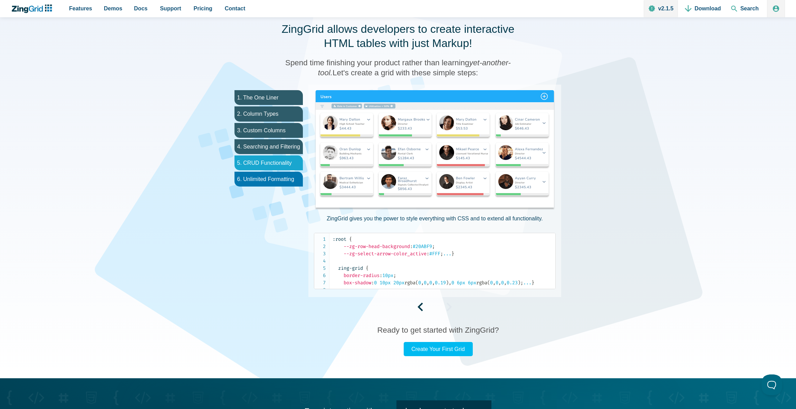 The height and width of the screenshot is (409, 796). I want to click on span: Features, so click(80, 8).